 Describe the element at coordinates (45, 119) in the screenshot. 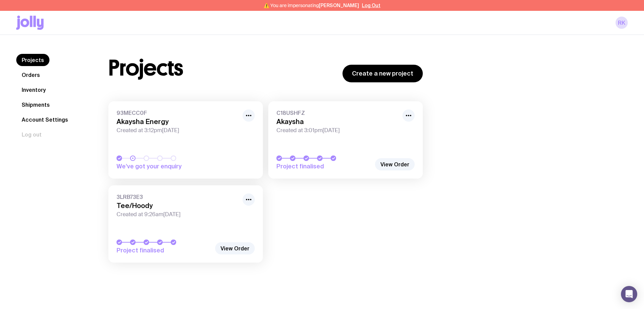

I see `a: Account Settings` at that location.